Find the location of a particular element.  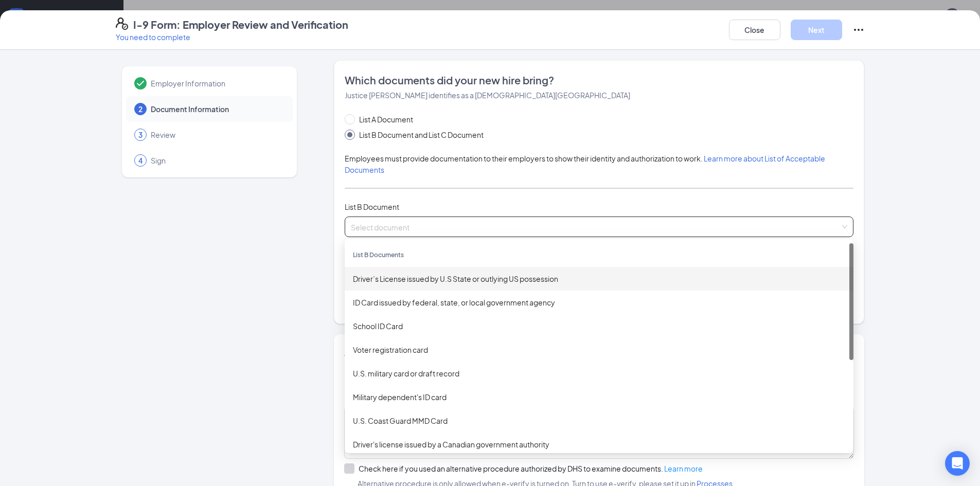

span: Provide all notes relating employment authorization stamps or receipts, extensions, additional do... is located at coordinates (588, 387).